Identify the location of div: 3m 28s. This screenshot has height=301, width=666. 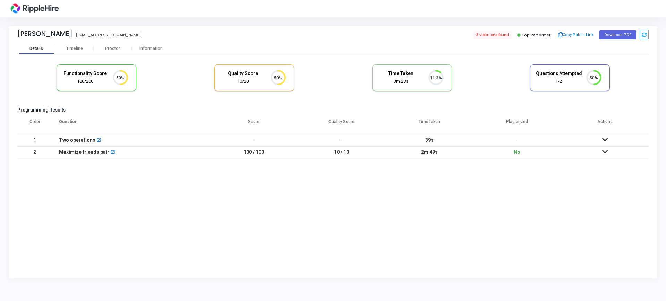
(401, 81).